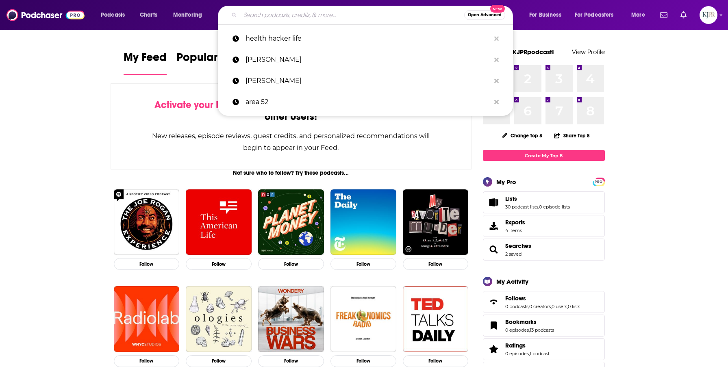 This screenshot has height=367, width=728. I want to click on span: More, so click(638, 15).